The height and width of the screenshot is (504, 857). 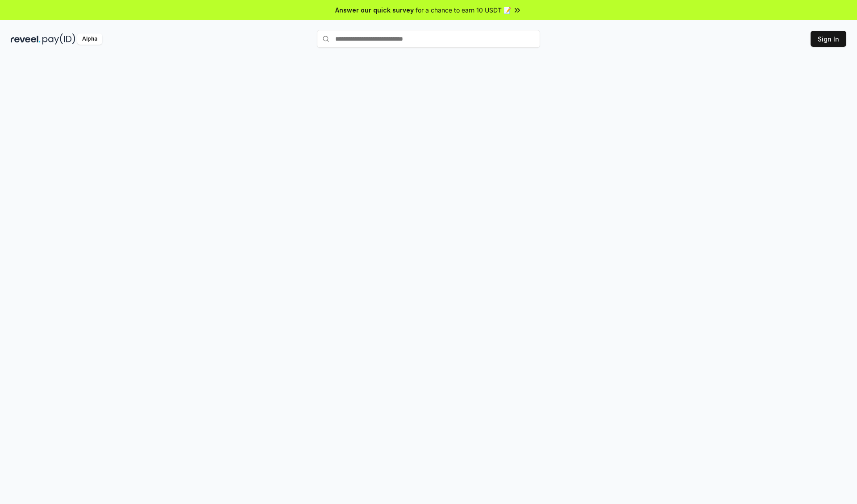 What do you see at coordinates (374, 10) in the screenshot?
I see `span: Answer our quick survey` at bounding box center [374, 10].